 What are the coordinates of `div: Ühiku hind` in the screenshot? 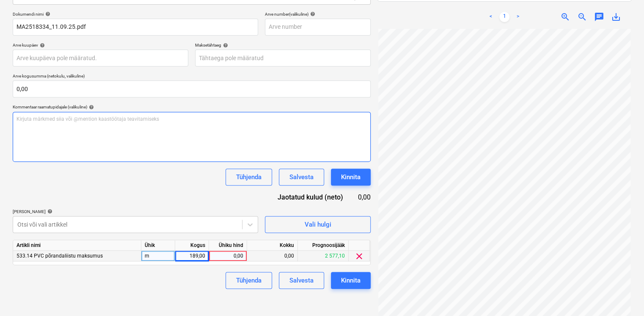 It's located at (228, 245).